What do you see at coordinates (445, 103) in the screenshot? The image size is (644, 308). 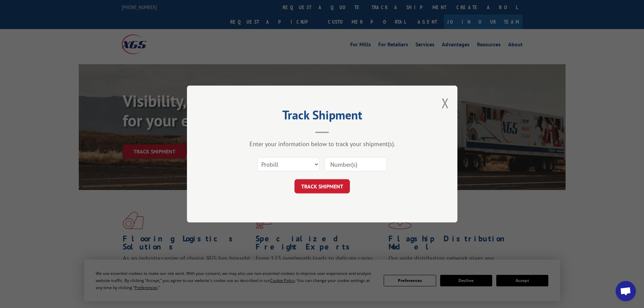 I see `button: Close modal` at bounding box center [445, 103].